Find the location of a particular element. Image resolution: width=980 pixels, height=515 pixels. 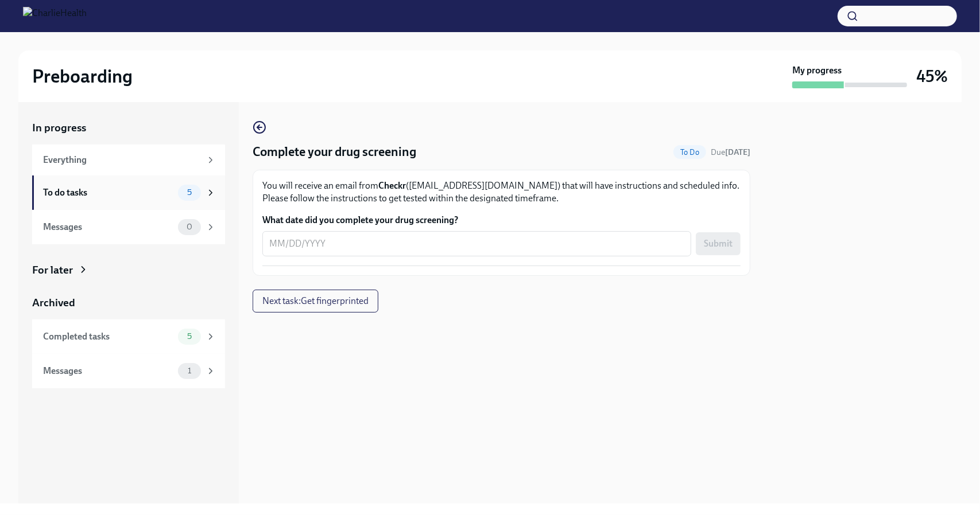

h4: Complete your drug screening is located at coordinates (334, 152).